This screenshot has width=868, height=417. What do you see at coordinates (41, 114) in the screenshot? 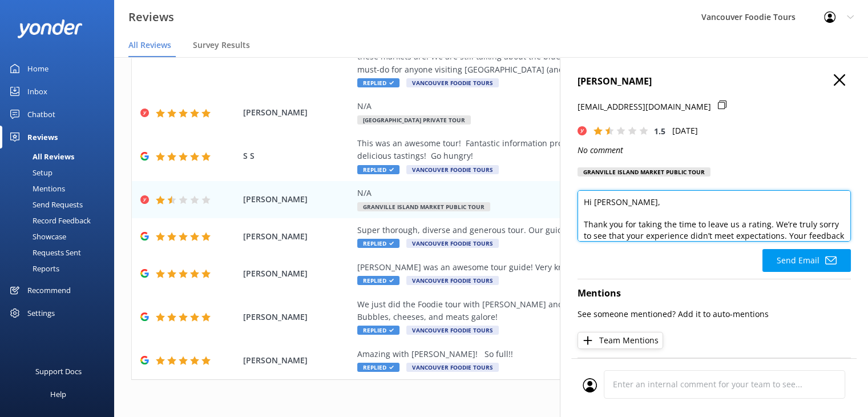
I see `div: Chatbot` at bounding box center [41, 114].